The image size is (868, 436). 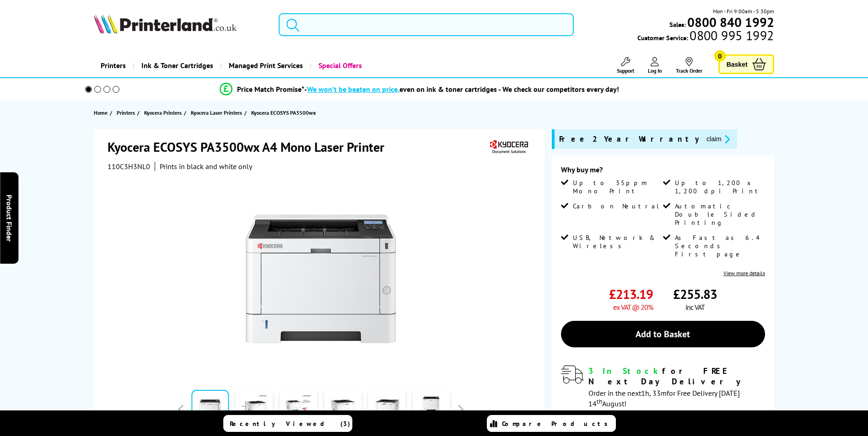 What do you see at coordinates (663, 334) in the screenshot?
I see `a: Add to Basket` at bounding box center [663, 334].